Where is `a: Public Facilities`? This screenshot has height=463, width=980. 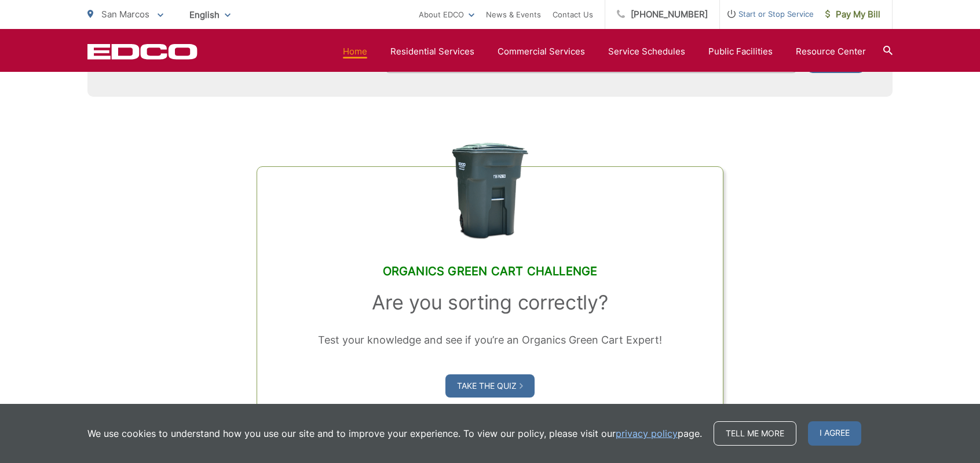 a: Public Facilities is located at coordinates (740, 52).